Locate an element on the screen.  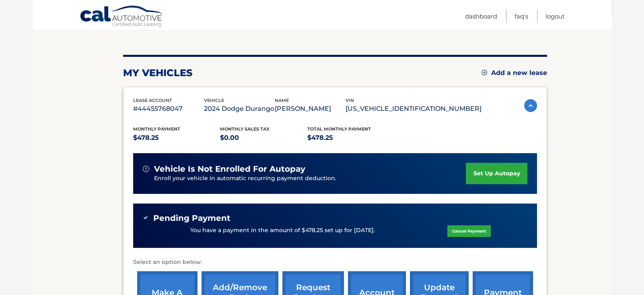
span: Monthly Payment is located at coordinates (157, 128).